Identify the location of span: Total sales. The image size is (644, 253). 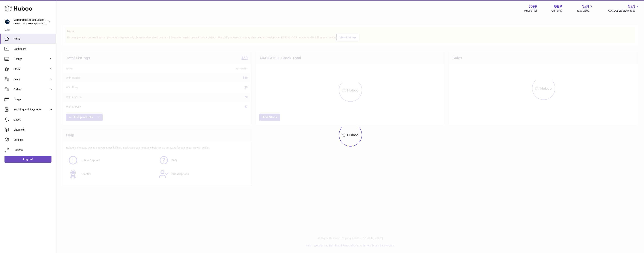
(585, 11).